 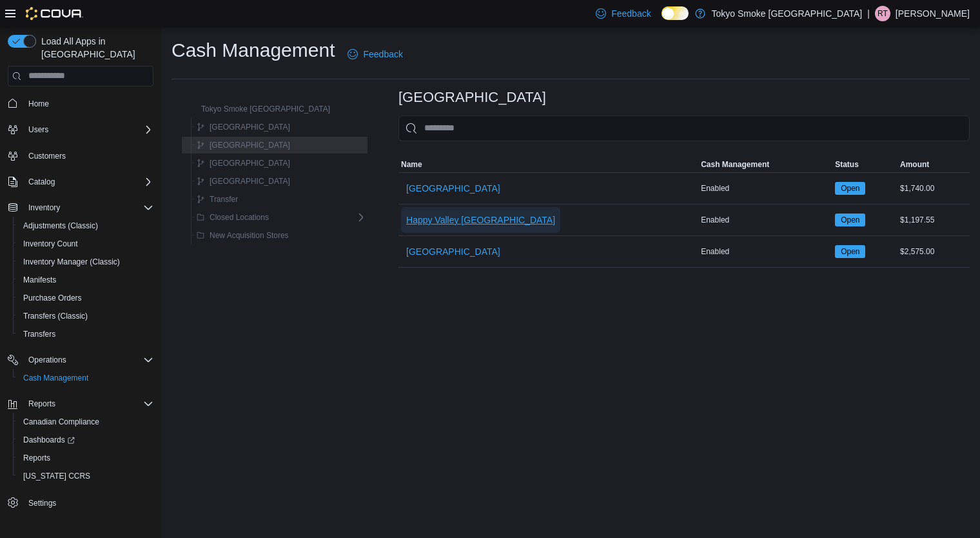 What do you see at coordinates (56, 378) in the screenshot?
I see `a: Cash Management` at bounding box center [56, 378].